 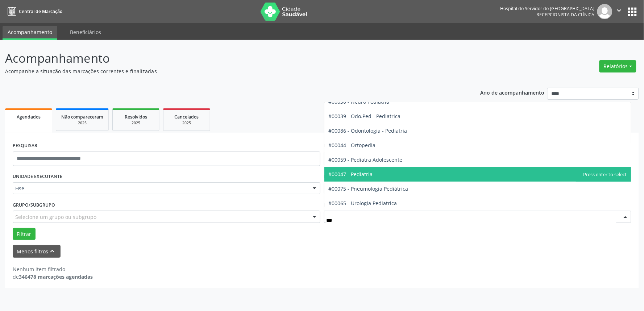 I want to click on span: Selecione um grupo ou subgrupo, so click(x=55, y=217).